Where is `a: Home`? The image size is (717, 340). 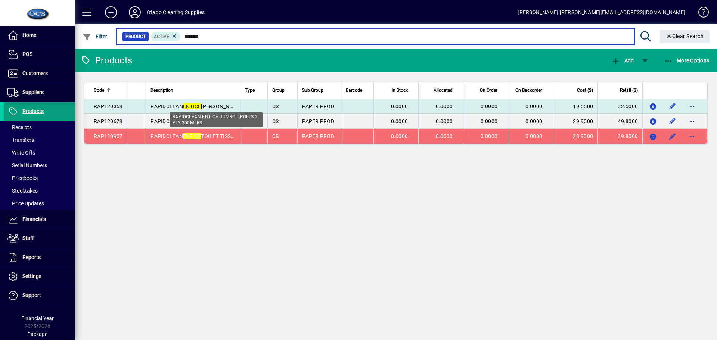 a: Home is located at coordinates (39, 35).